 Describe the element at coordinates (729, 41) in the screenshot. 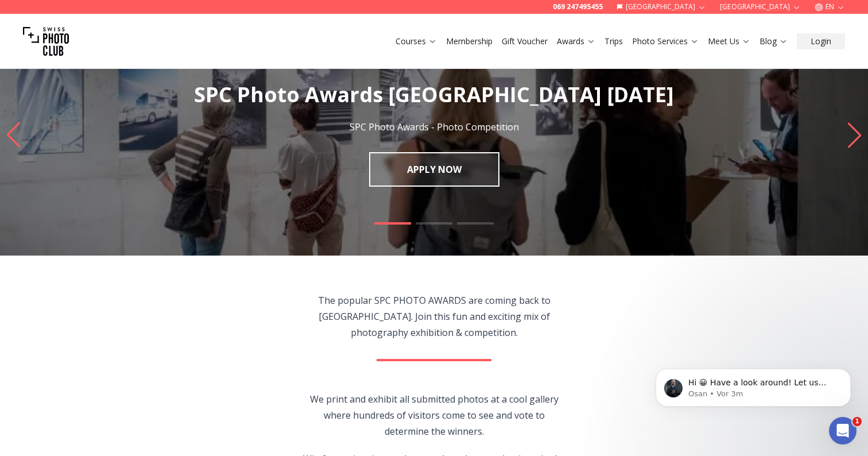

I see `a: Meet Us` at that location.